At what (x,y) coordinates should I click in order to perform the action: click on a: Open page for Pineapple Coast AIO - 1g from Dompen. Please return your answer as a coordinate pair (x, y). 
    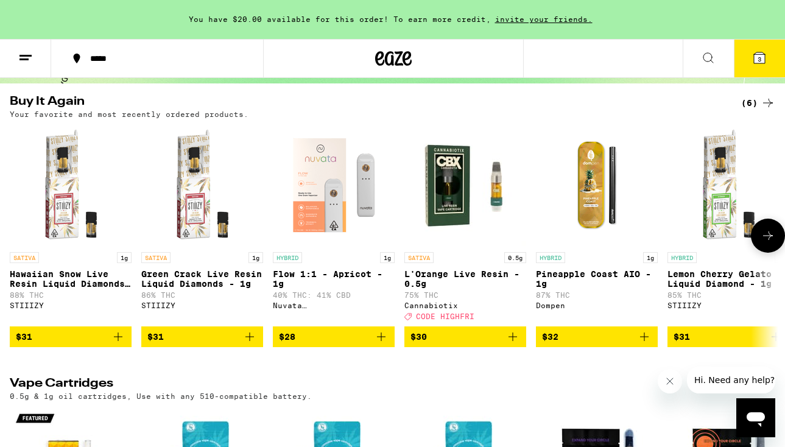
    Looking at the image, I should click on (597, 225).